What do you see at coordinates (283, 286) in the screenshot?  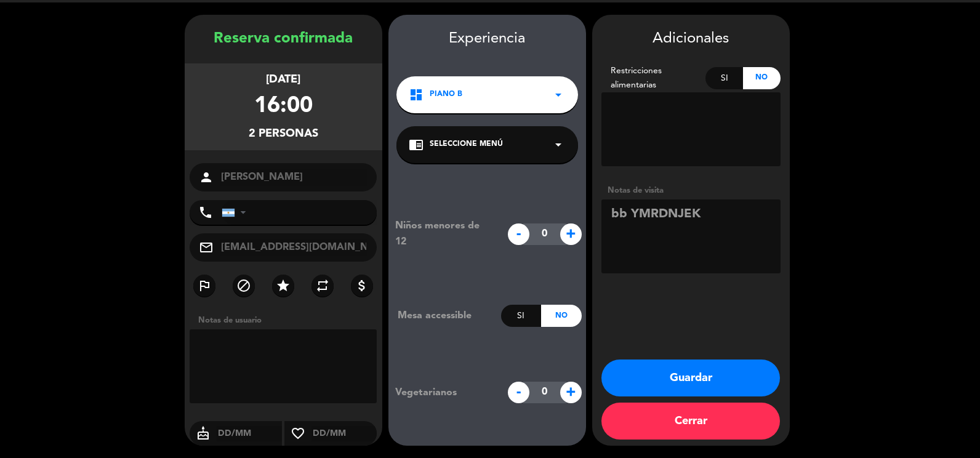 I see `i: star` at bounding box center [283, 286].